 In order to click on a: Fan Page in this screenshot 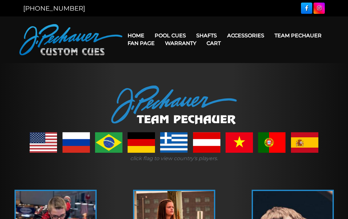, I will do `click(141, 43)`.